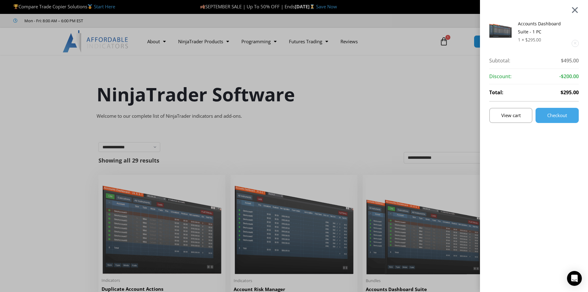 The height and width of the screenshot is (292, 588). Describe the element at coordinates (511, 115) in the screenshot. I see `span: View cart` at that location.